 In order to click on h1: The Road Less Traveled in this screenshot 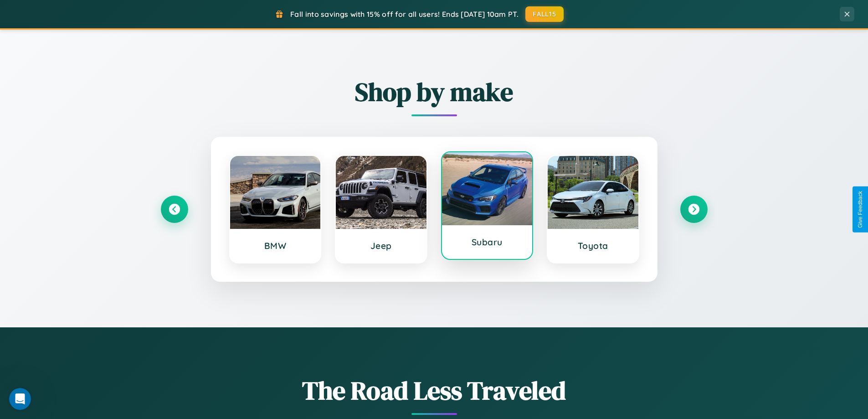, I will do `click(434, 390)`.